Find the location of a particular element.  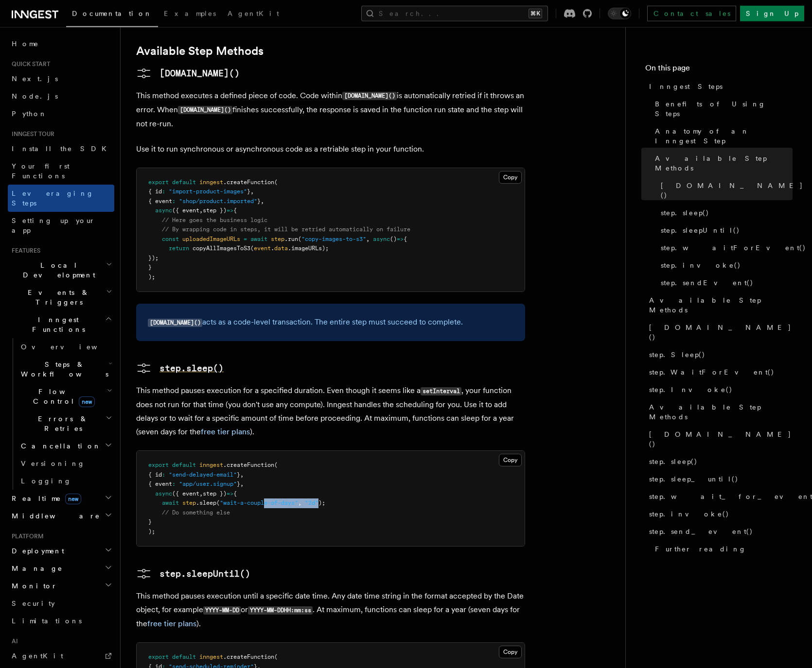

span: step.Invoke() is located at coordinates (691, 390).